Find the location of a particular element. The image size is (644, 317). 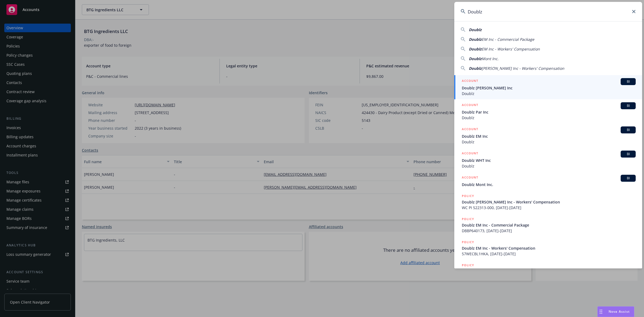

a: ACCOUNTBIDoublz WHT IncDoublz is located at coordinates (548, 160).